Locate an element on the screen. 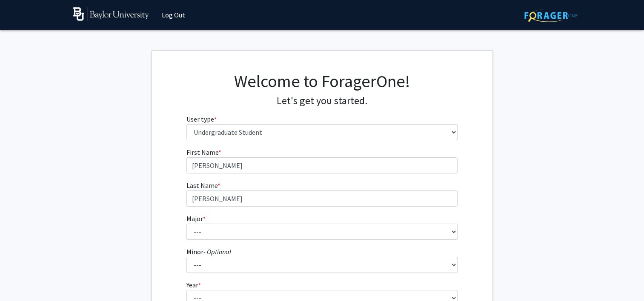  span: Last Name is located at coordinates (202, 185).